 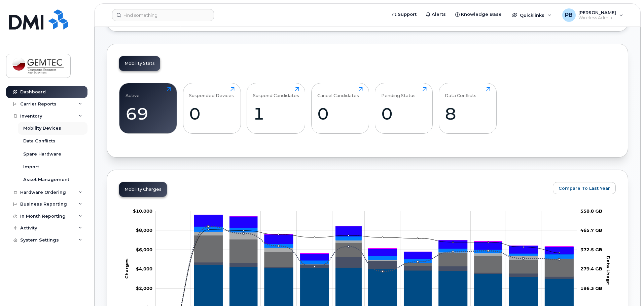 I want to click on div: 1, so click(x=276, y=113).